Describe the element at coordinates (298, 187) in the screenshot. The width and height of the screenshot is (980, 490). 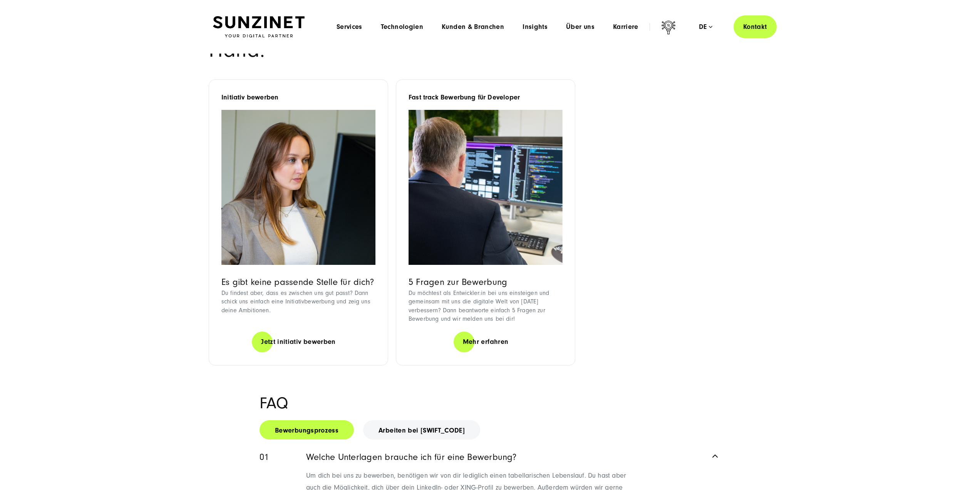
I see `img: Initiativ bewerben 2000x1330` at that location.